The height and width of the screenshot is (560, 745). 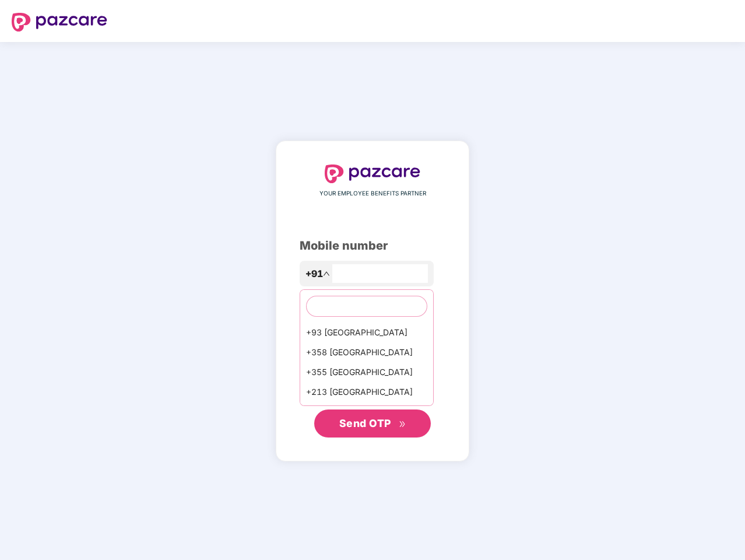 I want to click on div: +1684 AmericanSamoa, so click(x=367, y=412).